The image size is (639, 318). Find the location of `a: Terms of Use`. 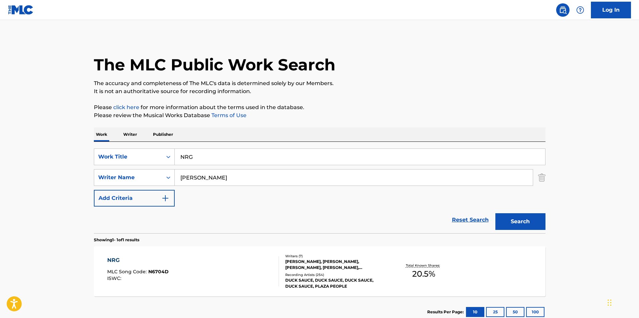

a: Terms of Use is located at coordinates (228, 115).